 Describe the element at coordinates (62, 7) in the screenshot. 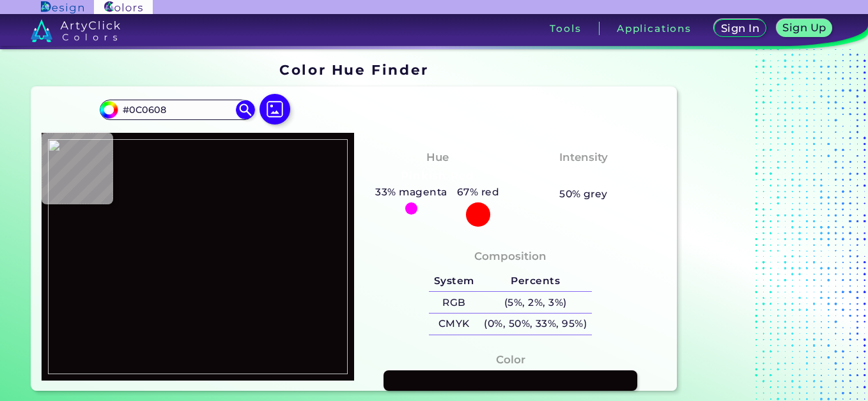

I see `img: ArtyClick Design logo` at that location.